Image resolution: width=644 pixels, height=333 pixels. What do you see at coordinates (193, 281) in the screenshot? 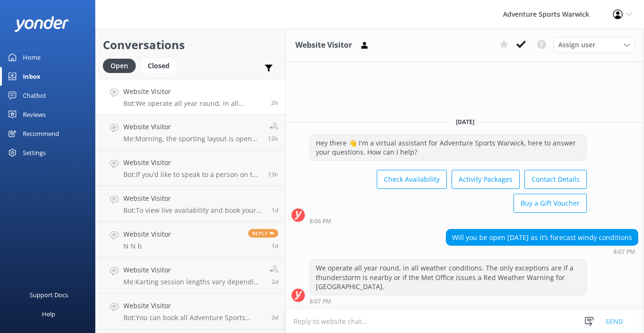
I see `p: Me: Karting session lengths vary depending on the package you choose. As a guide: - Arrive & Driv...` at bounding box center [193, 281].